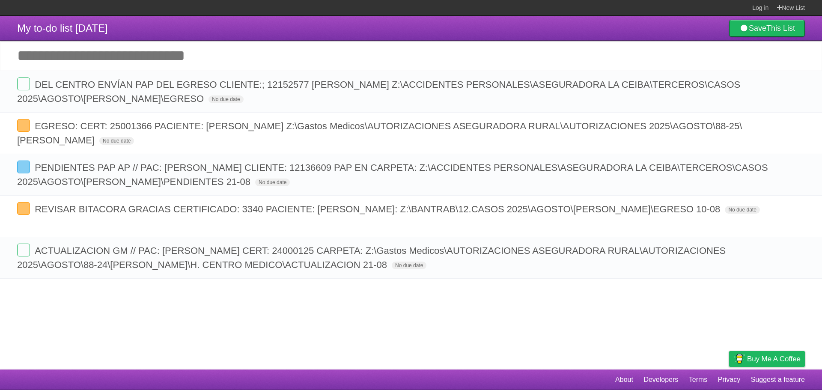 This screenshot has height=390, width=822. I want to click on a: Developers, so click(661, 380).